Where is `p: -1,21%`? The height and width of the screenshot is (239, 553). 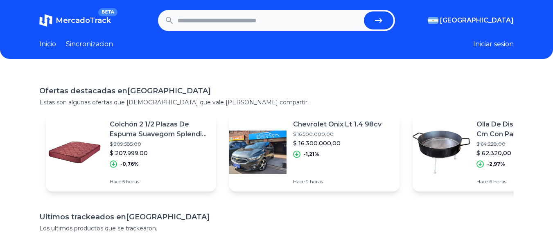
p: -1,21% is located at coordinates (312, 154).